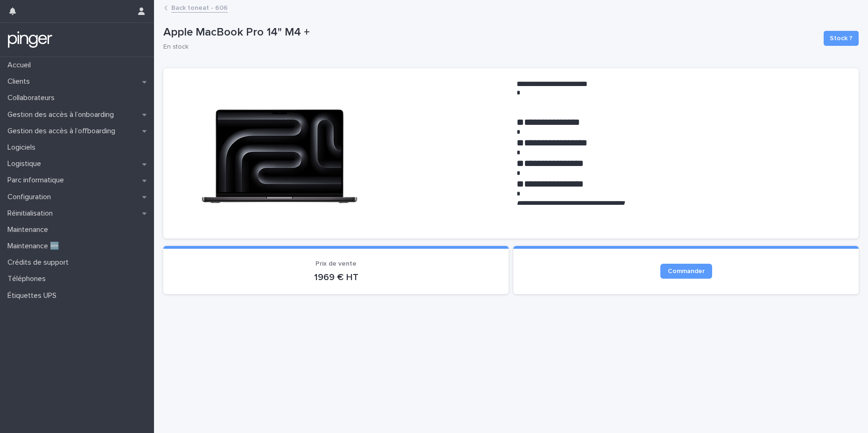  What do you see at coordinates (21, 65) in the screenshot?
I see `p: Accueil` at bounding box center [21, 65].